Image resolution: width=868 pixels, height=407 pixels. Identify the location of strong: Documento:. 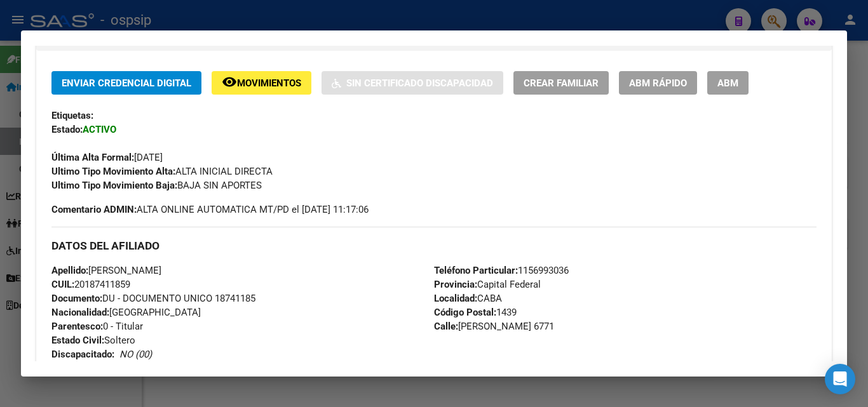
(77, 298).